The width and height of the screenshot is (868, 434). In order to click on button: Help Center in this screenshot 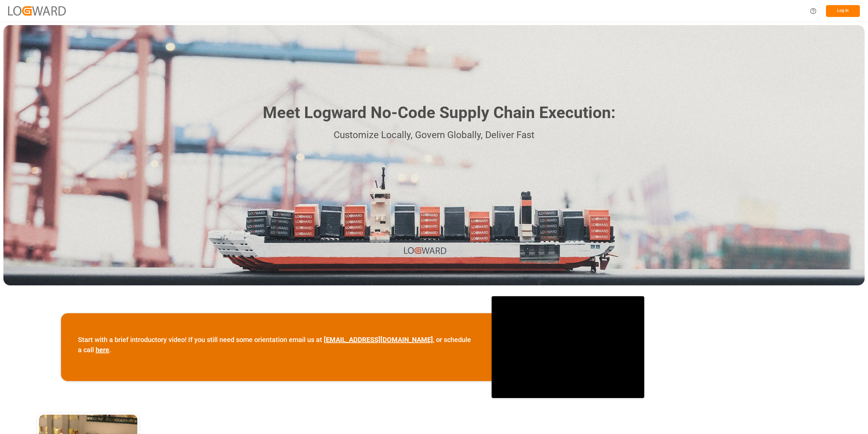, I will do `click(813, 11)`.